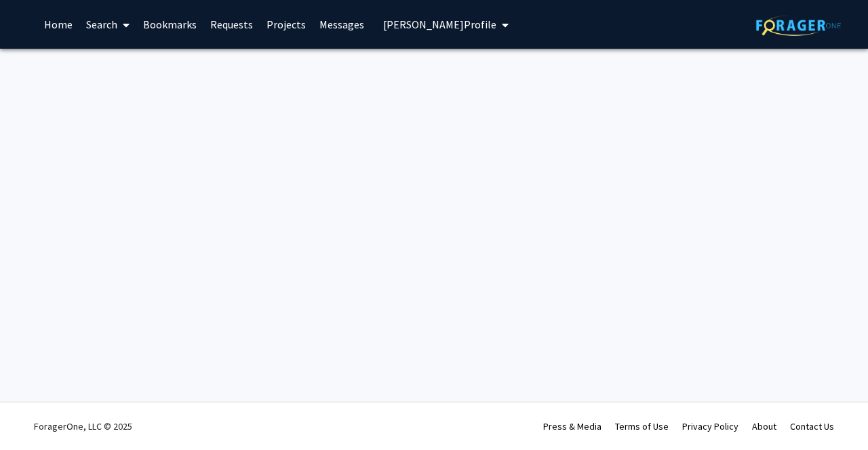  I want to click on a: Privacy Policy, so click(710, 427).